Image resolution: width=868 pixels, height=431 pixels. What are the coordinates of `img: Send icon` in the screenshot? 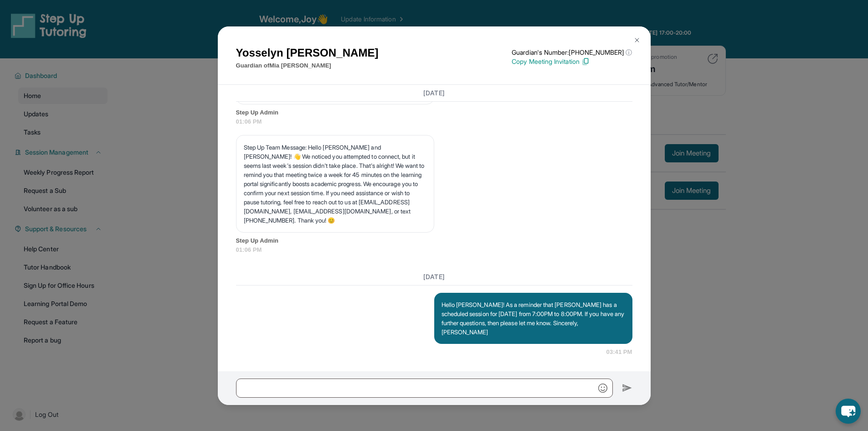 It's located at (627, 388).